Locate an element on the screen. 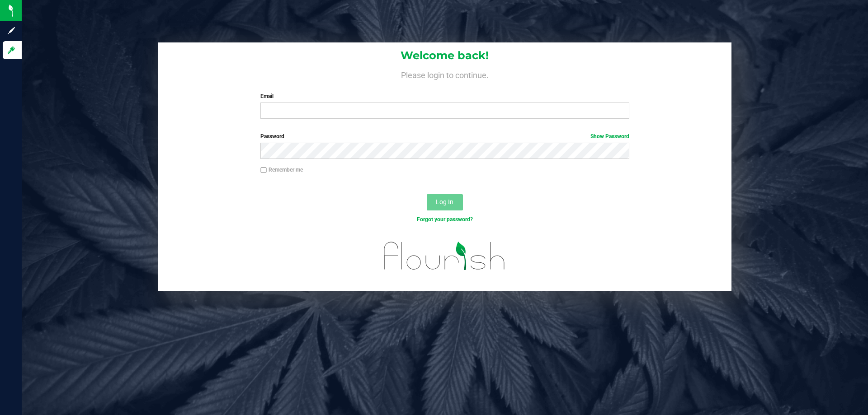 Image resolution: width=868 pixels, height=415 pixels. a: Forgot your password? is located at coordinates (444, 219).